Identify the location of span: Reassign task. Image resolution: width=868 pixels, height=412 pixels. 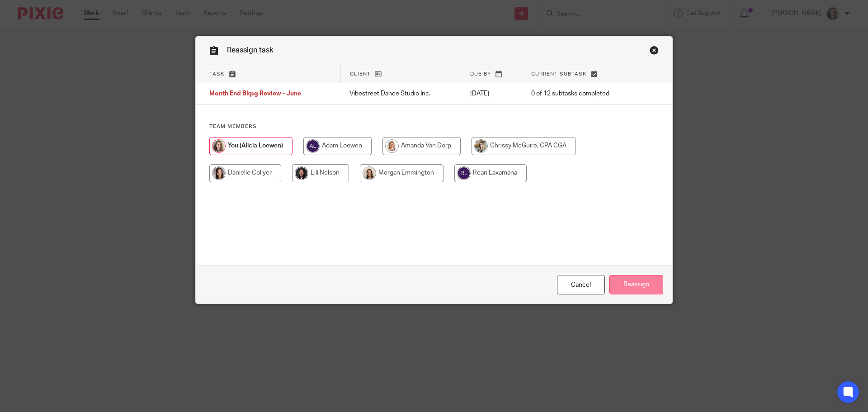
(250, 50).